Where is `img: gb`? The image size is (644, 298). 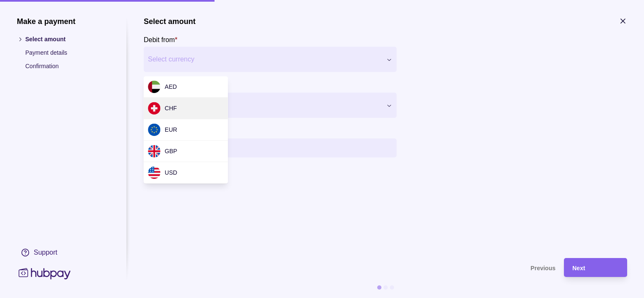
img: gb is located at coordinates (154, 151).